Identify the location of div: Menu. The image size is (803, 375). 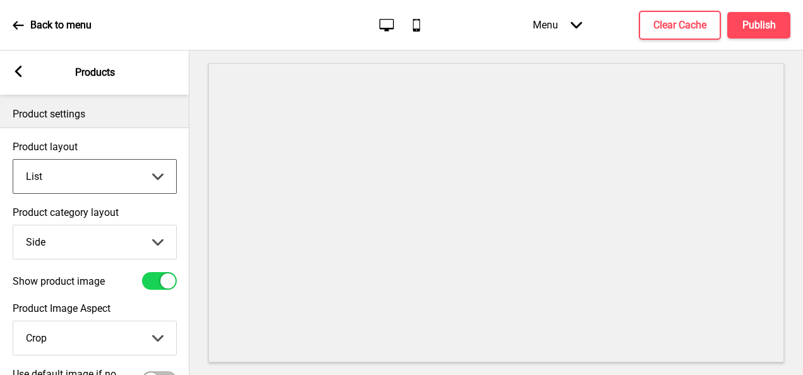
(557, 25).